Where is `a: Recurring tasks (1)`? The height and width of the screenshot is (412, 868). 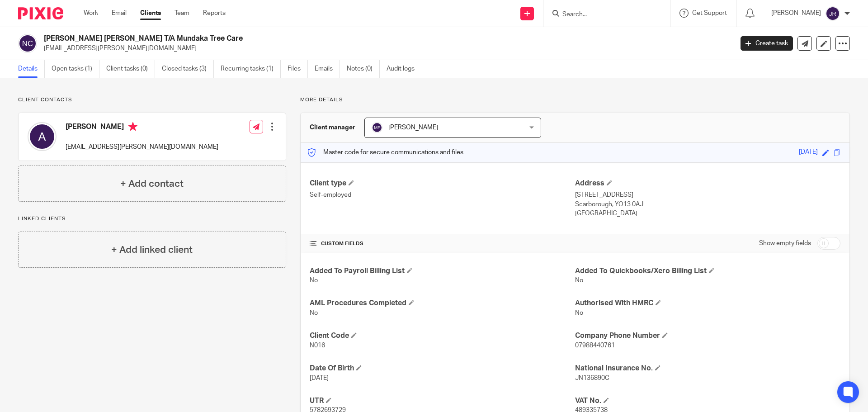
a: Recurring tasks (1) is located at coordinates (251, 69).